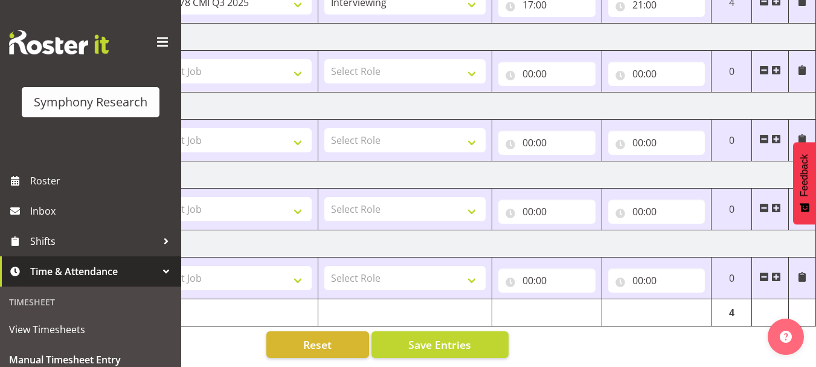 The width and height of the screenshot is (816, 367). What do you see at coordinates (731, 312) in the screenshot?
I see `td: 4` at bounding box center [731, 312].